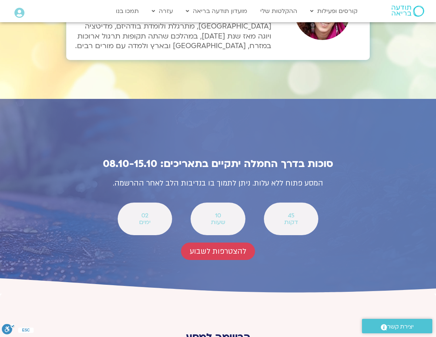 This screenshot has height=337, width=436. Describe the element at coordinates (218, 183) in the screenshot. I see `p: המסע פתוח ללא עלות. ניתן לתמוך בו בנדיבות הלב לאחר ההרשמה.` at that location.